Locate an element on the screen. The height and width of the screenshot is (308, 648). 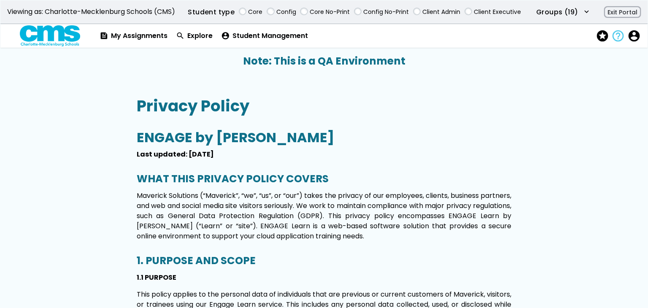
b: 1.1 PURPOSE is located at coordinates (157, 277).